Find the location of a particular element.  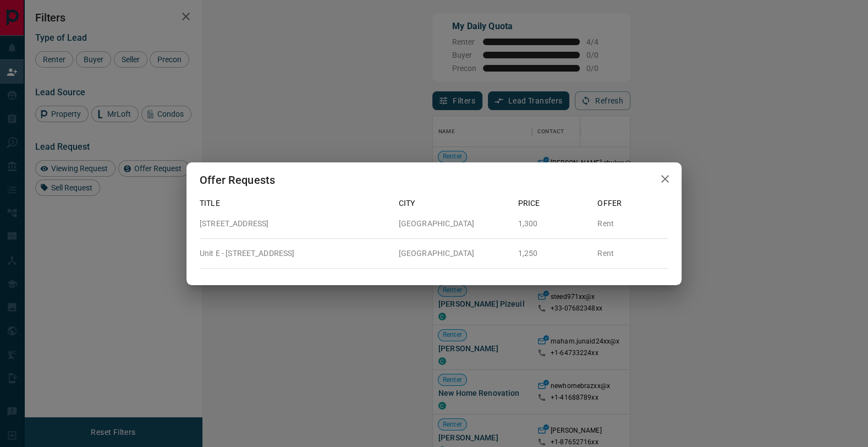

p: Title is located at coordinates (295, 203).